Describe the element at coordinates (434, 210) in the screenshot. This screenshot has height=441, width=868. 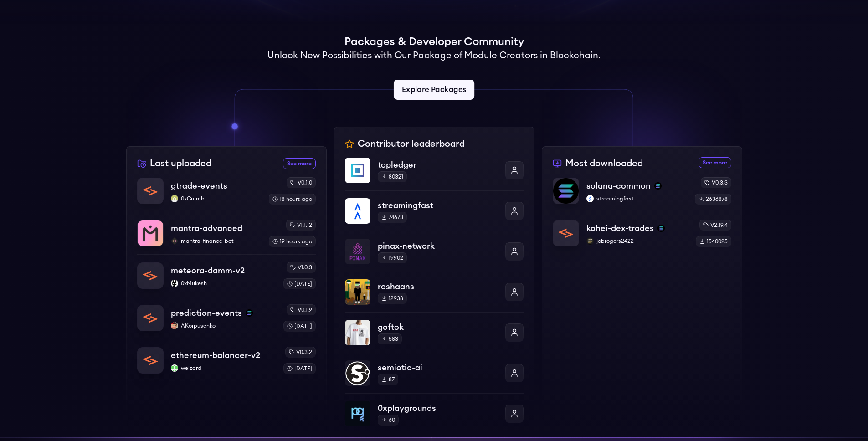
I see `a: streamingfaststreamingfast74673` at that location.